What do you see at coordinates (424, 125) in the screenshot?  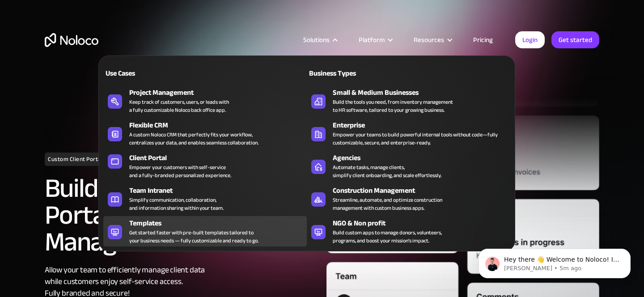 I see `div: Enterprise` at bounding box center [424, 125].